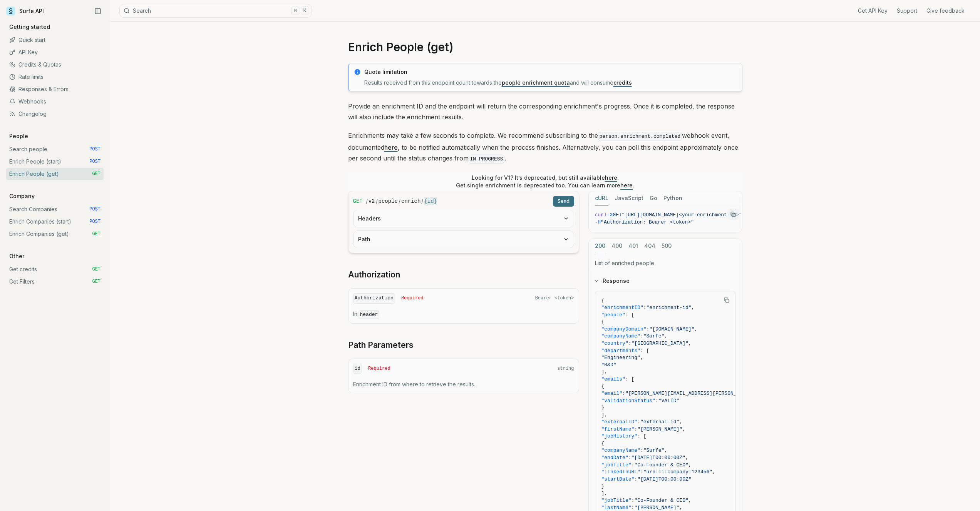  I want to click on code: person.enrichment.completed, so click(640, 136).